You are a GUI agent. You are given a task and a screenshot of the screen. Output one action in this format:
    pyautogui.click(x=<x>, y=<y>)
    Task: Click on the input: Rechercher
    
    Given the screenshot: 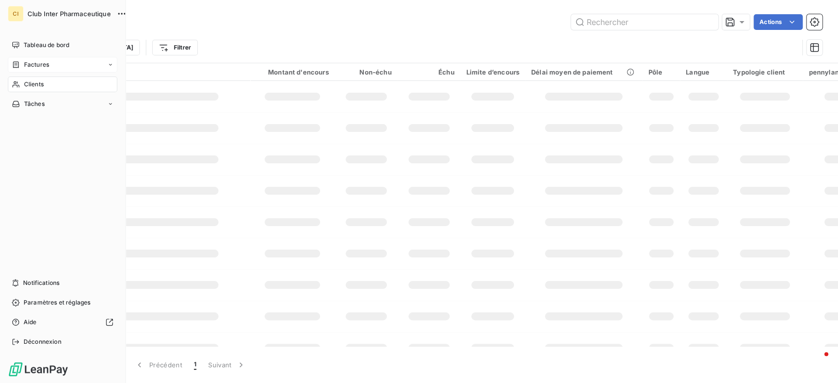 What is the action you would take?
    pyautogui.click(x=645, y=22)
    